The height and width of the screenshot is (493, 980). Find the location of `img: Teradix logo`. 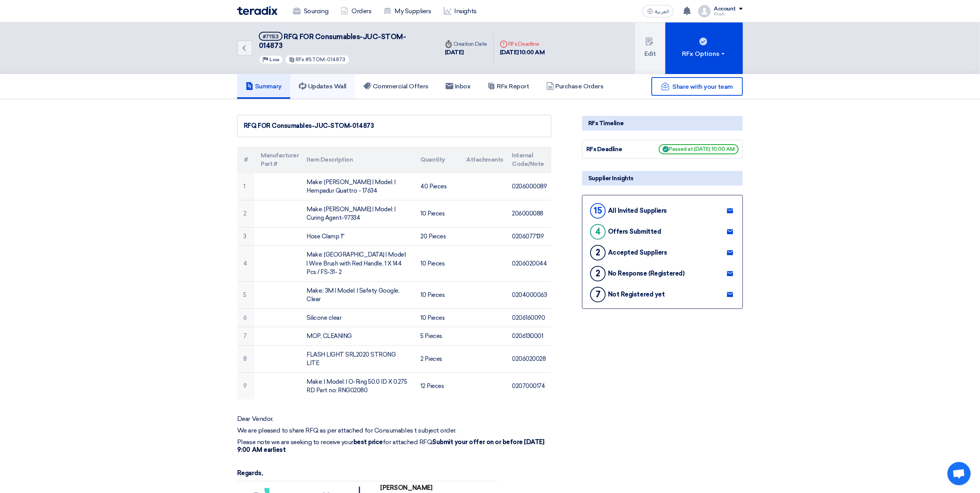

img: Teradix logo is located at coordinates (258, 10).